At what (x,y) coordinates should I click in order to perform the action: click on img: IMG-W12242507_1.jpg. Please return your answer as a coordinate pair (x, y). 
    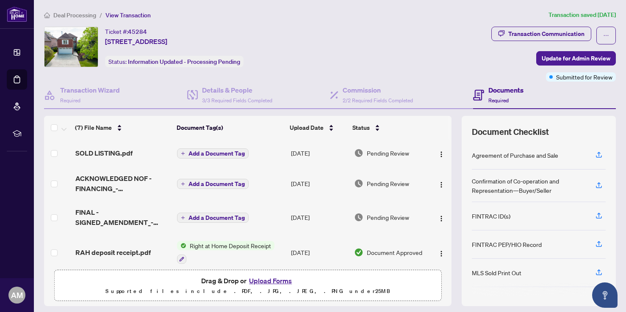
    Looking at the image, I should click on (71, 47).